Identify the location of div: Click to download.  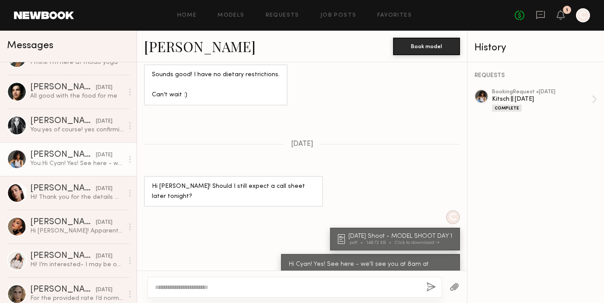
(417, 242).